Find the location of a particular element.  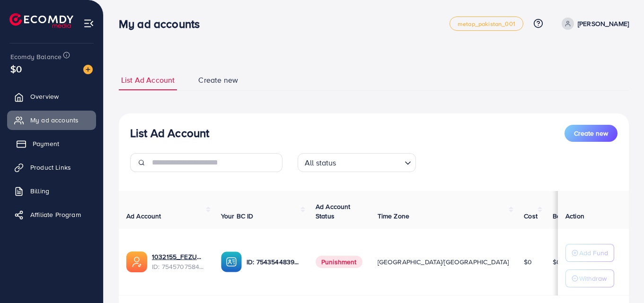

span: Ad Account is located at coordinates (144, 216).